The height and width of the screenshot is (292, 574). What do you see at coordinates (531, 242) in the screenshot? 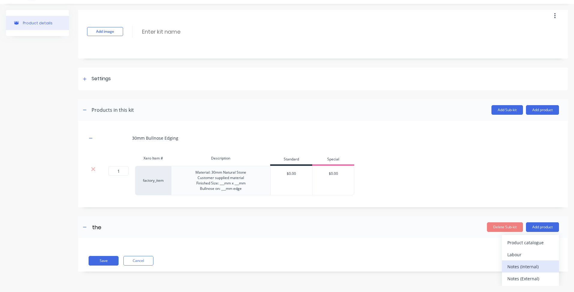
I see `div: Product catalogue` at bounding box center [531, 242].